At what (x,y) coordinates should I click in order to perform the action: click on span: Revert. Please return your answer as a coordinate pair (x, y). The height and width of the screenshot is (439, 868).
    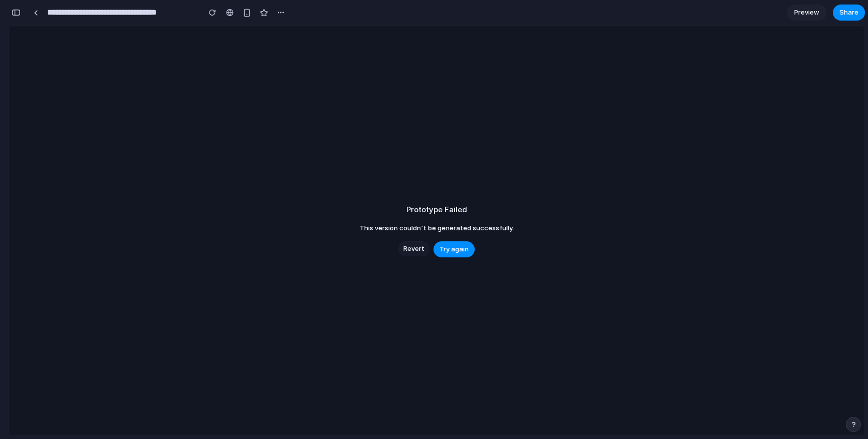
    Looking at the image, I should click on (414, 249).